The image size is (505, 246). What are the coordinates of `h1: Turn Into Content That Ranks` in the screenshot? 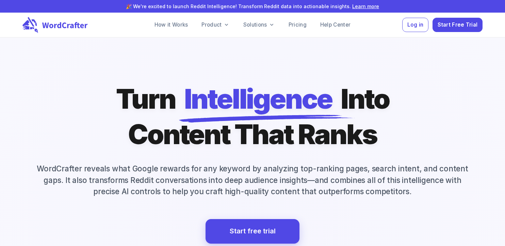 It's located at (253, 116).